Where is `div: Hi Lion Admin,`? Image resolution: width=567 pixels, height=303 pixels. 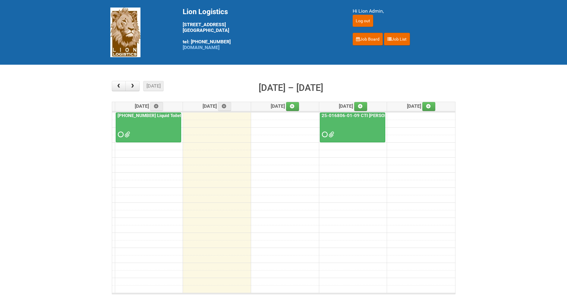 div: Hi Lion Admin, is located at coordinates (405, 11).